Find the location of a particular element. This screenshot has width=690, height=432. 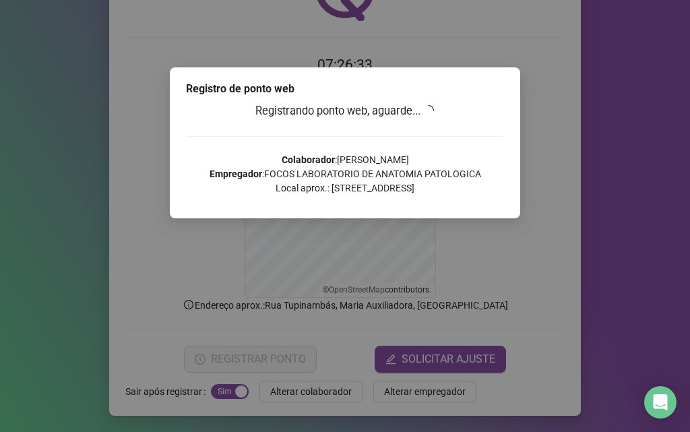

span: loading is located at coordinates (429, 111).